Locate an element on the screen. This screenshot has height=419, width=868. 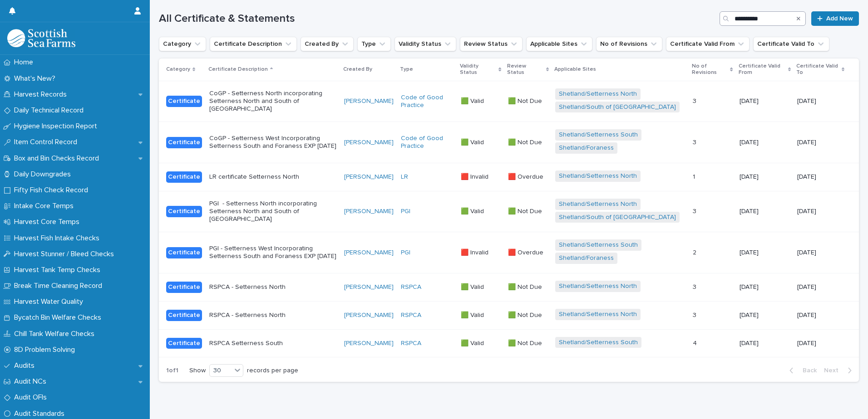
button: Certificate Description is located at coordinates (253, 44).